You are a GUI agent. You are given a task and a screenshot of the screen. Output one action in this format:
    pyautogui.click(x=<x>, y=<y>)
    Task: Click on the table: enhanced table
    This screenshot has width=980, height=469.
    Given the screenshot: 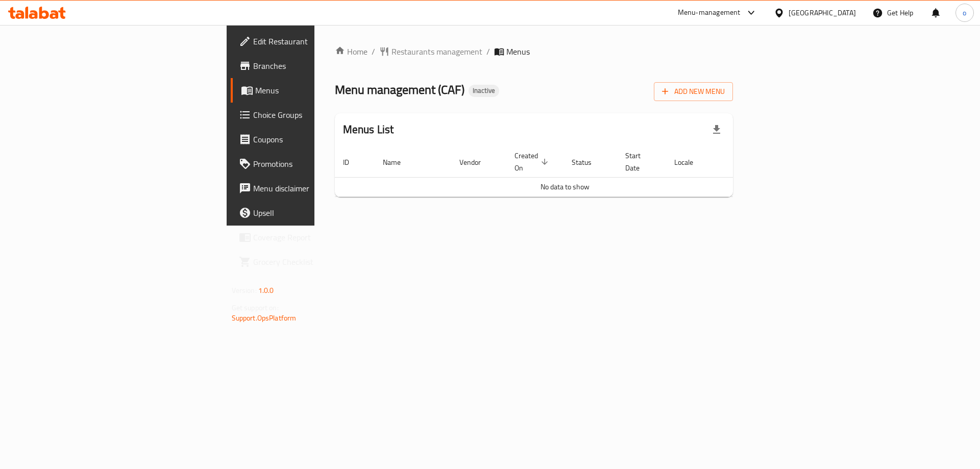 What is the action you would take?
    pyautogui.click(x=565, y=171)
    